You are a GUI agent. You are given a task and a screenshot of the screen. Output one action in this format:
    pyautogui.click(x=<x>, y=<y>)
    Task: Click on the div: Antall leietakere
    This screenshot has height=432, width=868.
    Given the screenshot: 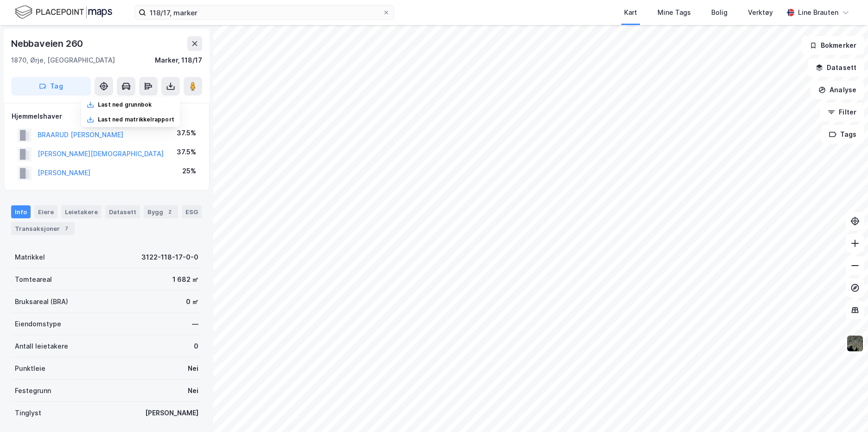 What is the action you would take?
    pyautogui.click(x=42, y=346)
    